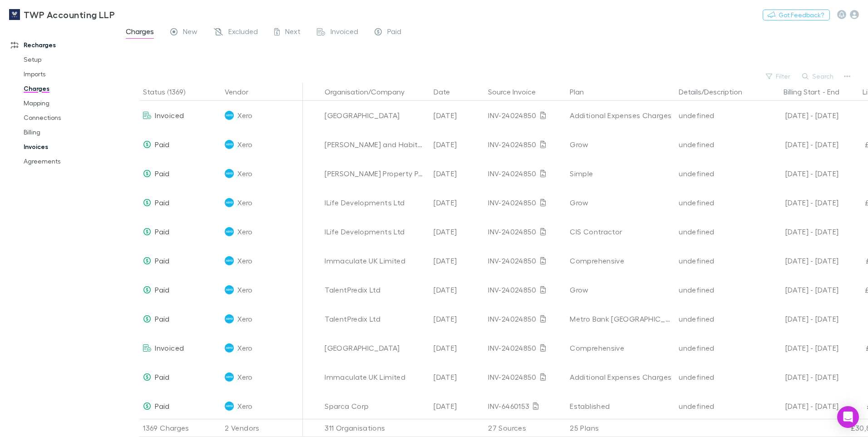 The width and height of the screenshot is (868, 437). Describe the element at coordinates (526, 428) in the screenshot. I see `div: 27 Sources` at that location.